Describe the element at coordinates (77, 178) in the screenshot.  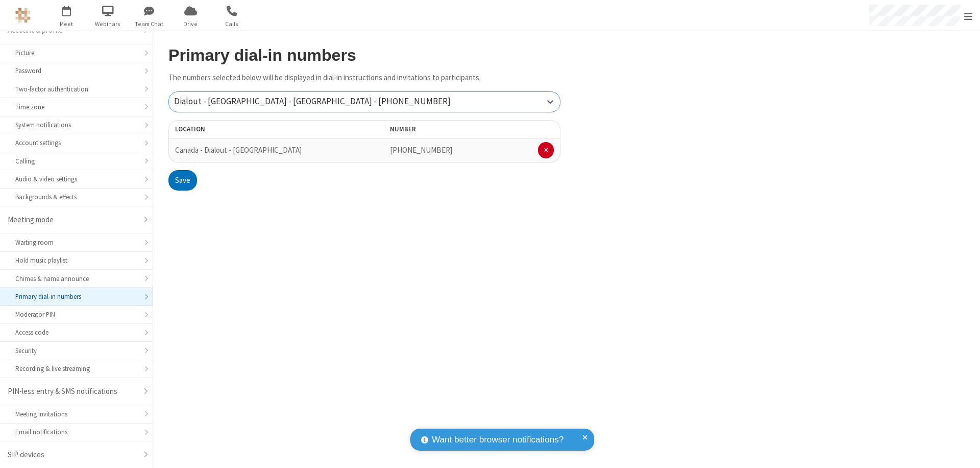
I see `div: Audio & video settings` at that location.